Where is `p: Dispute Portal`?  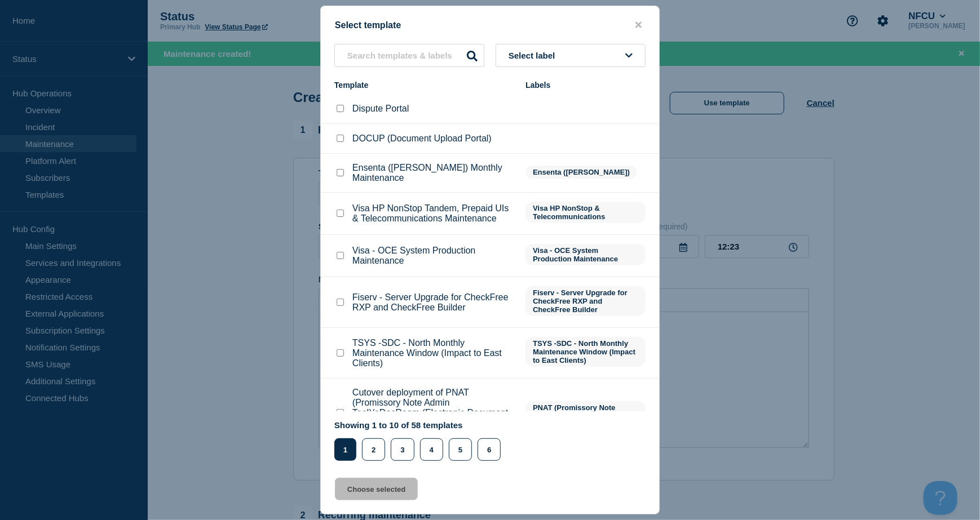 p: Dispute Portal is located at coordinates (380, 109).